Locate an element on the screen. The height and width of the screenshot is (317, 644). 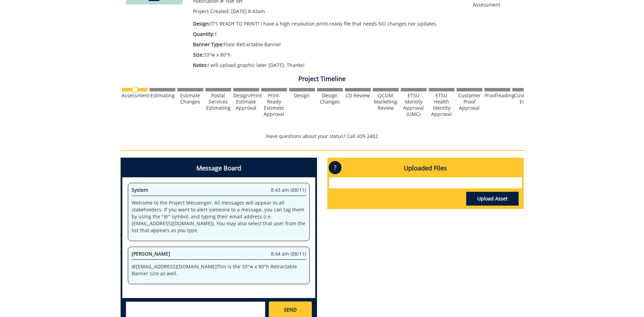
p: Welcome to the Project Messenger. All messages will appear to all stakeholders. If you want to al... is located at coordinates (219, 217).